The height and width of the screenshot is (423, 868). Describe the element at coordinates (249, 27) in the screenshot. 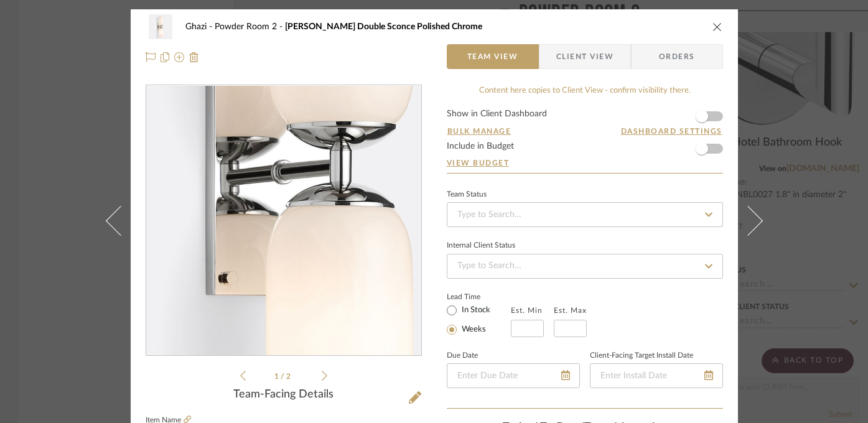

I see `span: Powder Room 2` at that location.